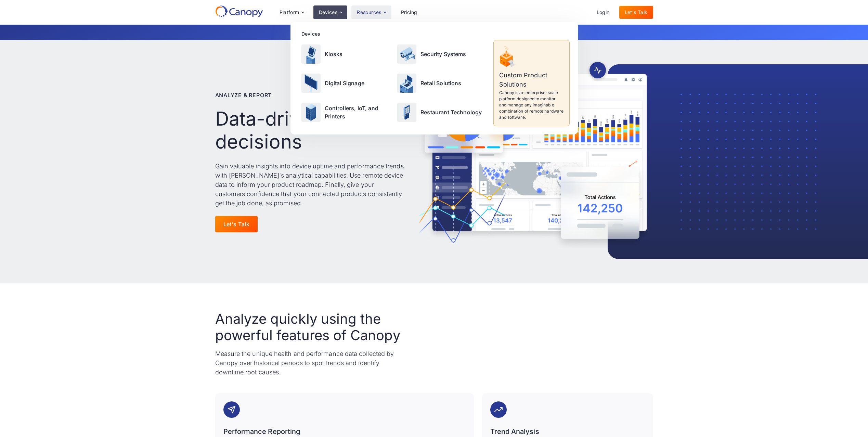 The height and width of the screenshot is (437, 868). Describe the element at coordinates (310, 130) in the screenshot. I see `h1: Data-driven device decisions` at that location.